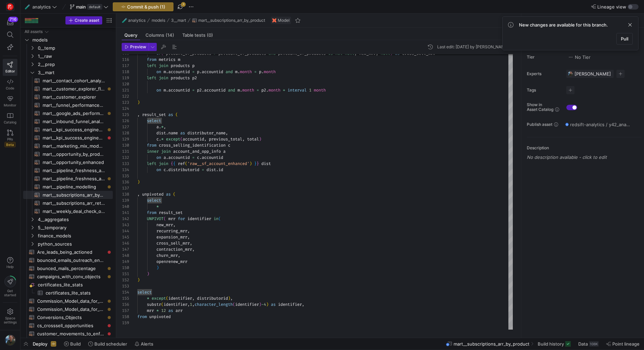 This screenshot has width=644, height=350. Describe the element at coordinates (10, 84) in the screenshot. I see `a: Code` at that location.